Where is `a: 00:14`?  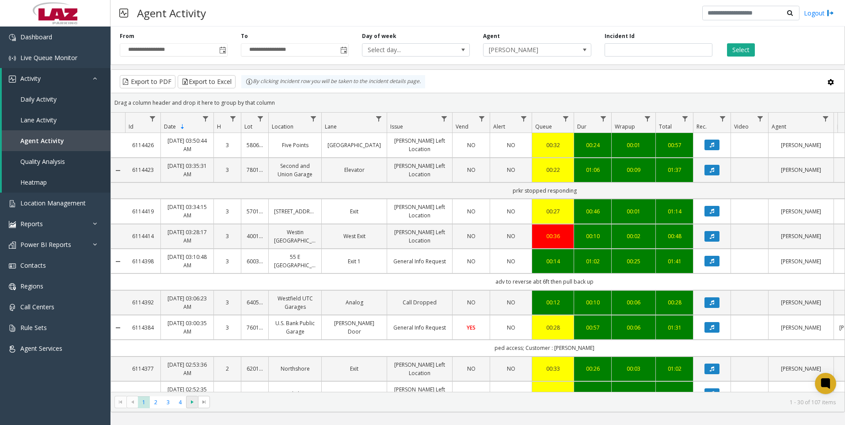 a: 00:14 is located at coordinates (553, 261).